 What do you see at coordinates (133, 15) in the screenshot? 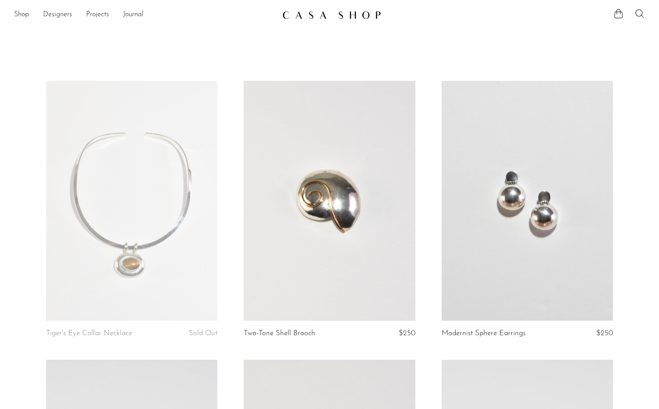
I see `a: Journal` at bounding box center [133, 15].